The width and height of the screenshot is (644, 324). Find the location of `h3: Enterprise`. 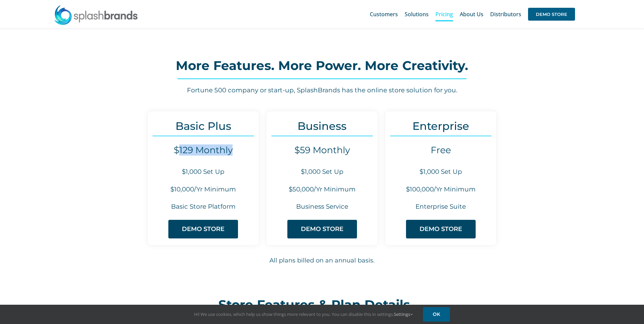

h3: Enterprise is located at coordinates (440, 126).